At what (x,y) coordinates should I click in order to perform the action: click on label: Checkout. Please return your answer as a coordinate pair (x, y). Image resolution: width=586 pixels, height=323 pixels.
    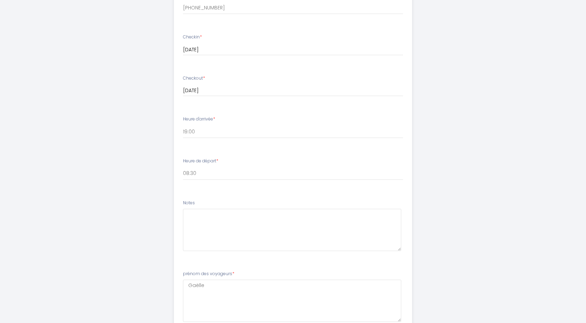
    Looking at the image, I should click on (194, 78).